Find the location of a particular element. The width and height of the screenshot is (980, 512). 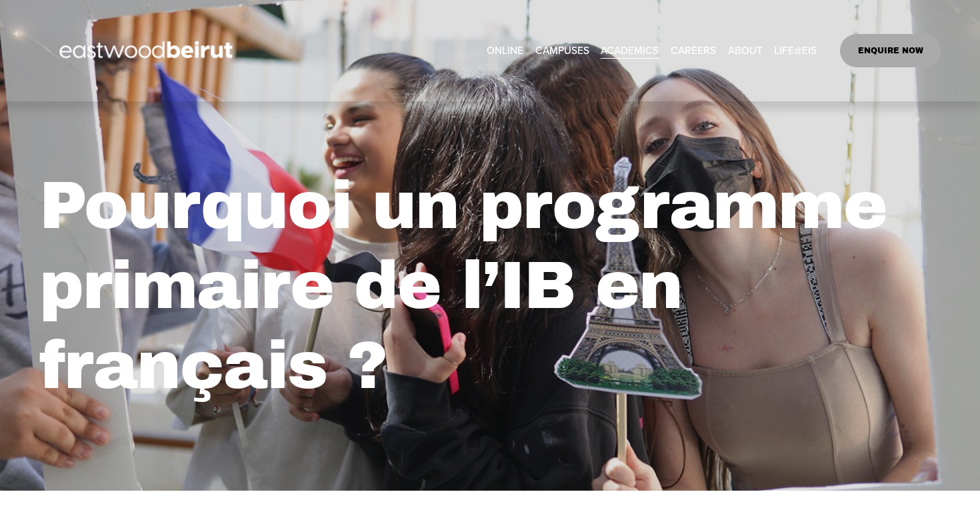

span: ABOUT is located at coordinates (745, 51).